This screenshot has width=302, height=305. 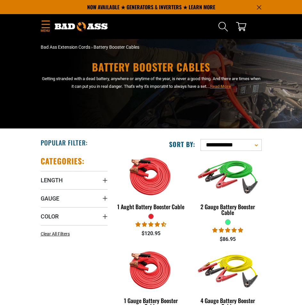 What do you see at coordinates (65, 47) in the screenshot?
I see `a: Bad Ass Extension Cords` at bounding box center [65, 47].